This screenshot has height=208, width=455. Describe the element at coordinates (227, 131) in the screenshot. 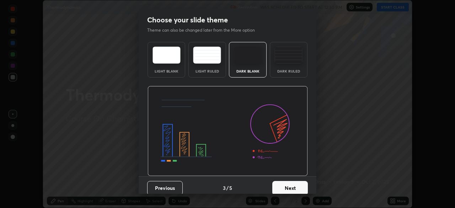

I see `img: darkThemeBanner.d06ce4a2.svg` at that location.